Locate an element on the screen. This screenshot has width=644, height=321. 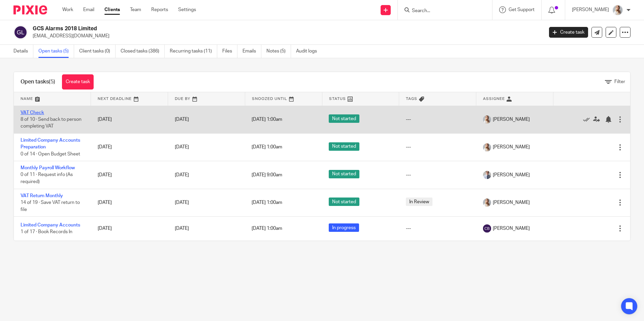
a: Work is located at coordinates (68, 10).